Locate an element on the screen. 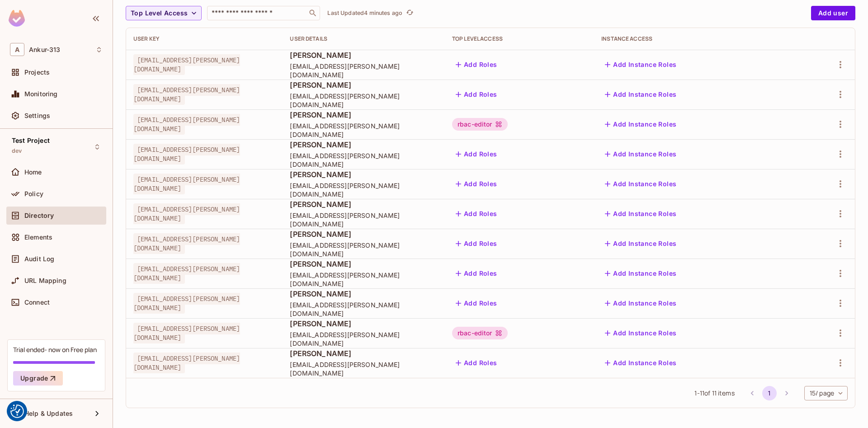  span: URL Mapping is located at coordinates (45, 281).